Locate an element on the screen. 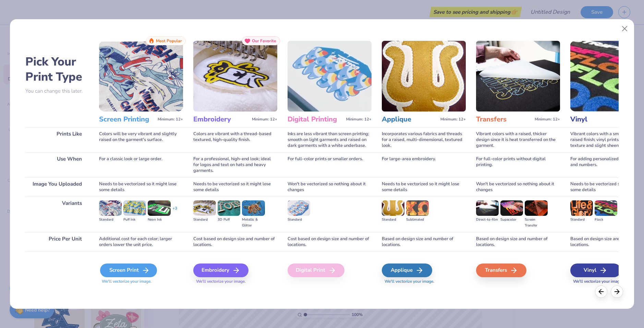  img: Transfers is located at coordinates (518, 76).